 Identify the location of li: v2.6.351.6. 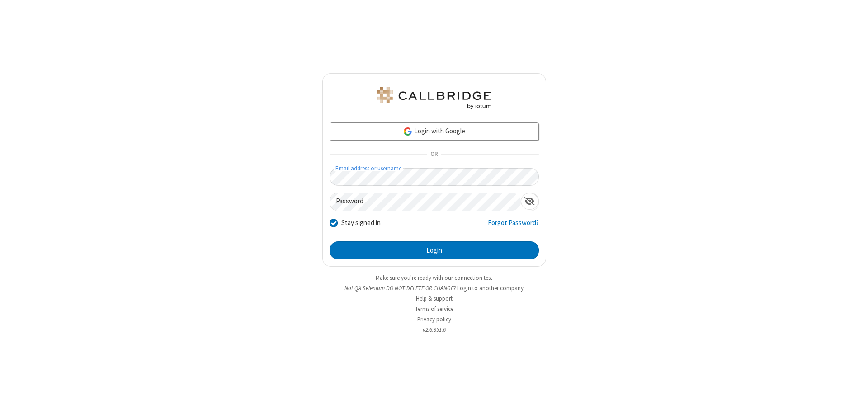
(434, 329).